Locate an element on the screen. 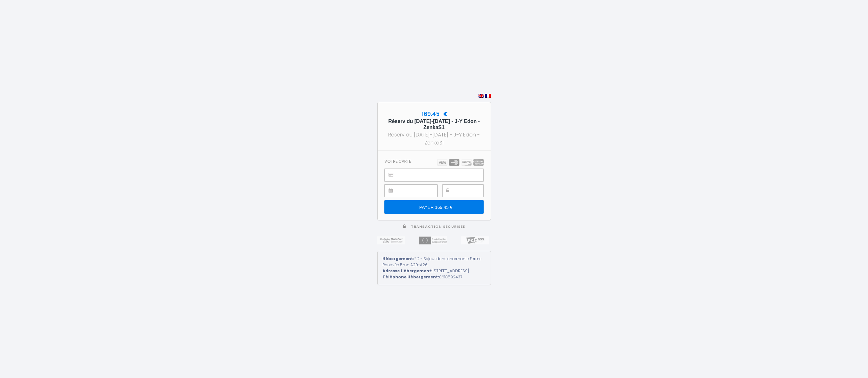 Image resolution: width=868 pixels, height=378 pixels. h3: Votre carte is located at coordinates (397, 161).